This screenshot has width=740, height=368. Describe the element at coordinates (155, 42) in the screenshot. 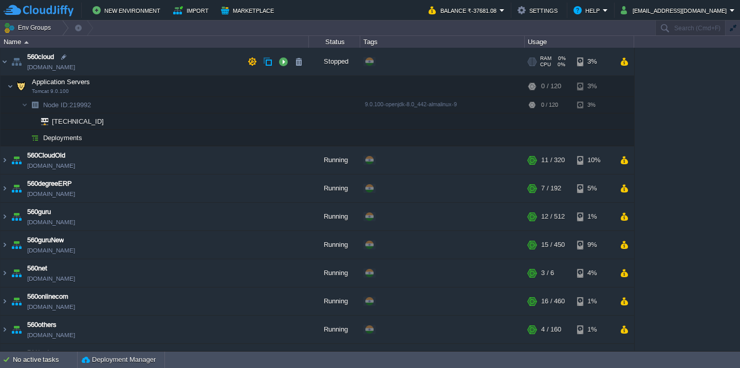

I see `div: Name` at that location.